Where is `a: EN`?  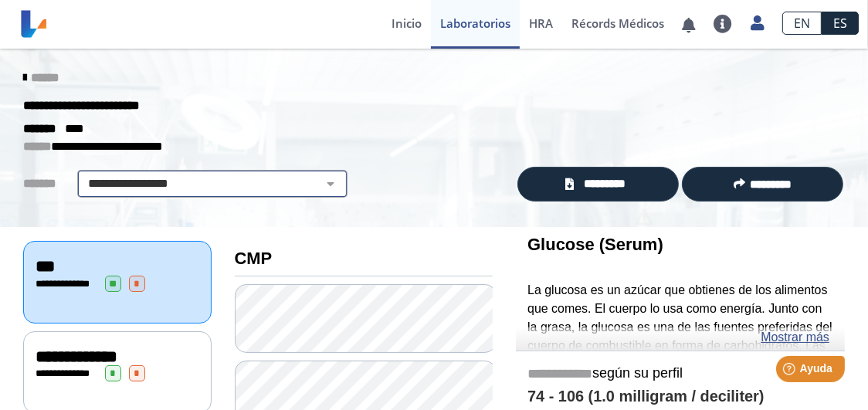 a: EN is located at coordinates (801, 23).